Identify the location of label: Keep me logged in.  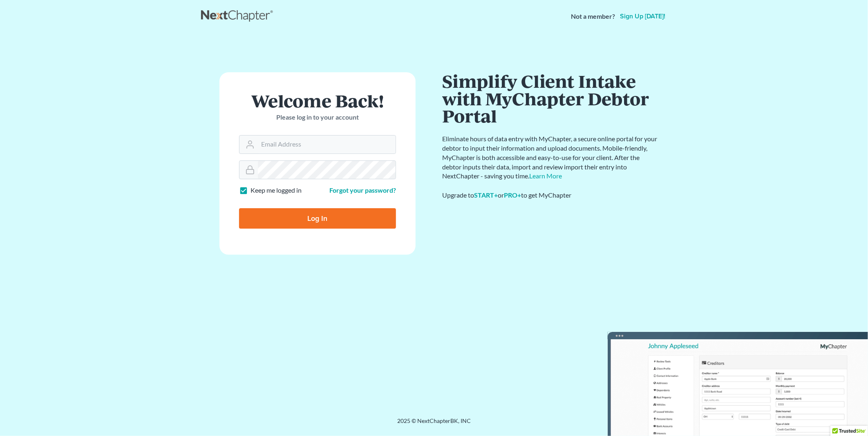
(276, 190).